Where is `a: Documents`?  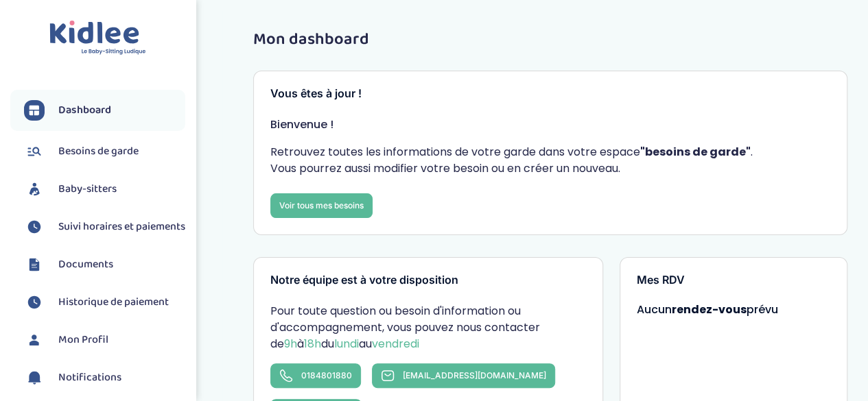
a: Documents is located at coordinates (104, 265).